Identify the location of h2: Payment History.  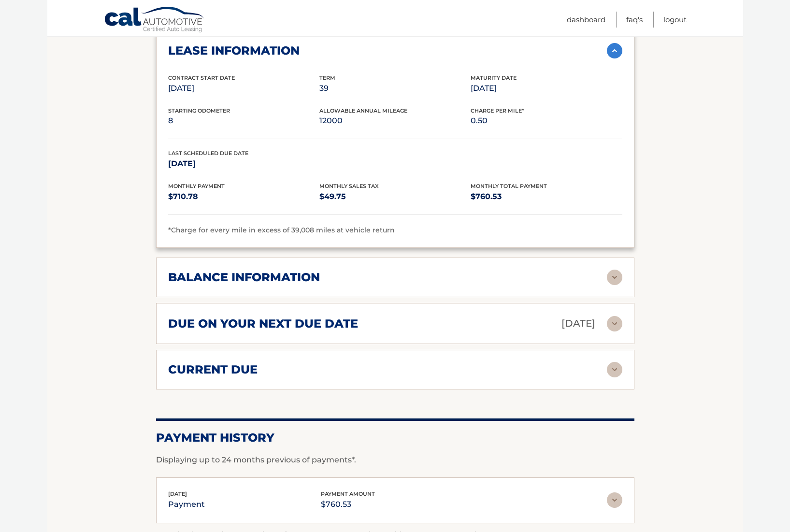
(395, 438).